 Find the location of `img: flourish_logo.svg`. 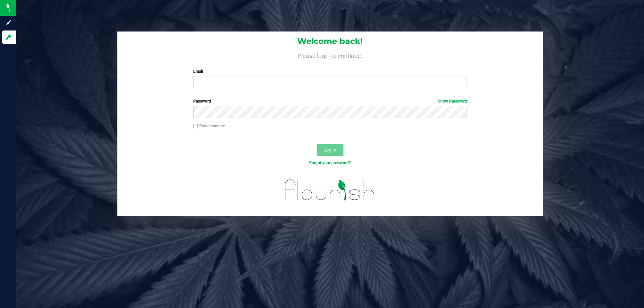

img: flourish_logo.svg is located at coordinates (330, 190).